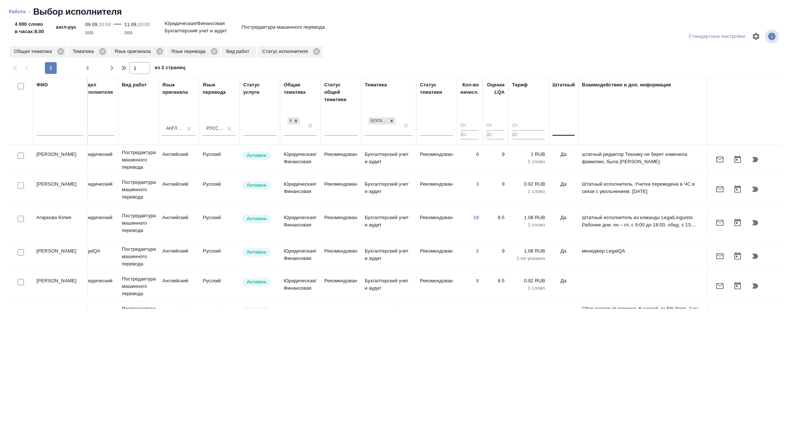  Describe the element at coordinates (290, 52) in the screenshot. I see `div: Статус исполнителя` at that location.